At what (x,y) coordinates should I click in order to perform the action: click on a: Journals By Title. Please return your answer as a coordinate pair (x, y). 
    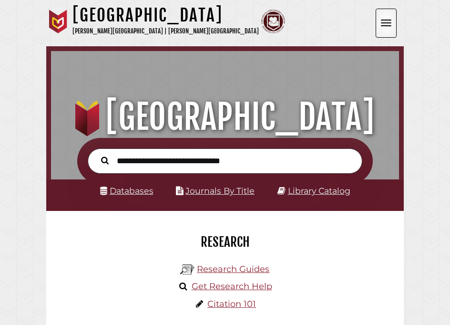
    Looking at the image, I should click on (220, 190).